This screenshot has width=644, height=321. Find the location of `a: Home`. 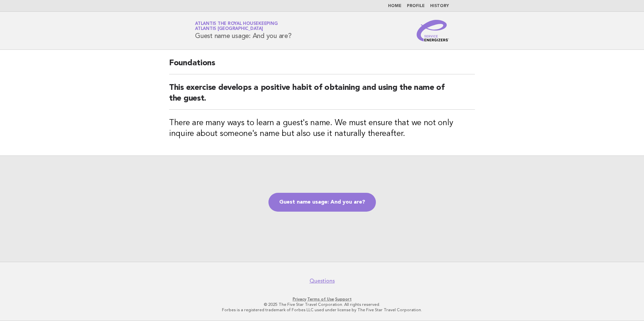

a: Home is located at coordinates (395, 6).